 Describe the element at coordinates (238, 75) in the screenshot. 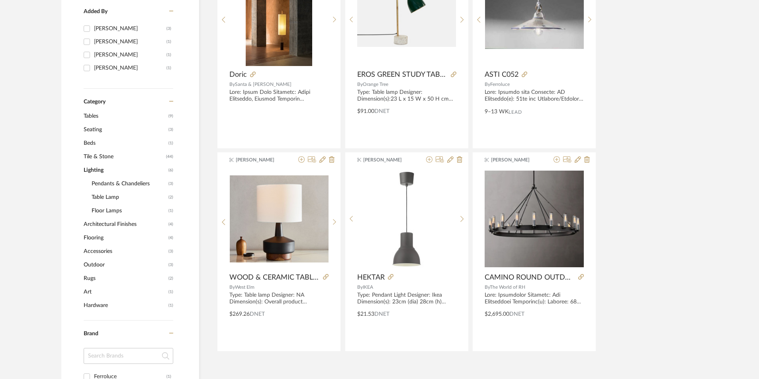

I see `span: Doric` at that location.